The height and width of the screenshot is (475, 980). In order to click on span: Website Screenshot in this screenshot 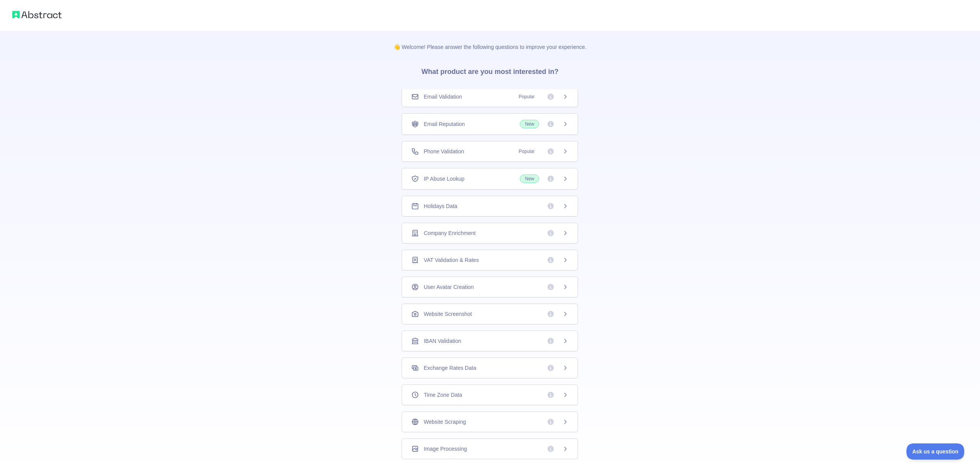, I will do `click(448, 314)`.